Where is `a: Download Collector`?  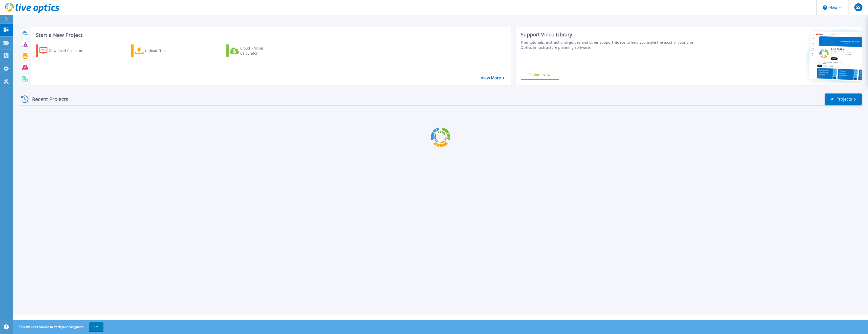
a: Download Collector is located at coordinates (64, 50).